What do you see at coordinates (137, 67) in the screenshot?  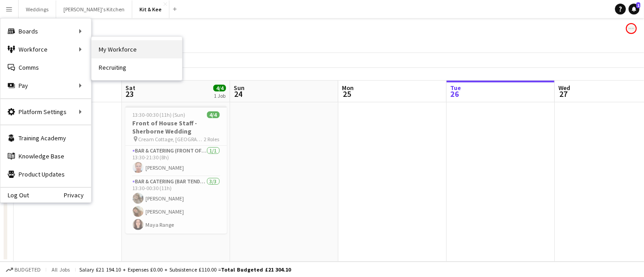 I see `a: Recruiting` at bounding box center [137, 67].